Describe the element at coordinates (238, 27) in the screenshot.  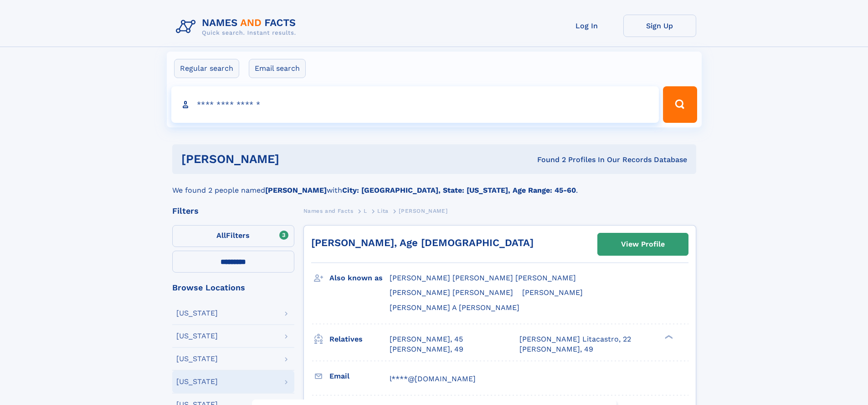
I see `img: Logo Names and Facts` at that location.